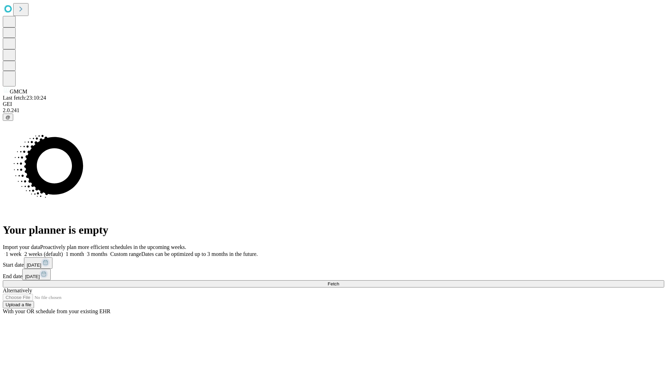 The image size is (667, 375). Describe the element at coordinates (334, 284) in the screenshot. I see `button: Fetch` at that location.